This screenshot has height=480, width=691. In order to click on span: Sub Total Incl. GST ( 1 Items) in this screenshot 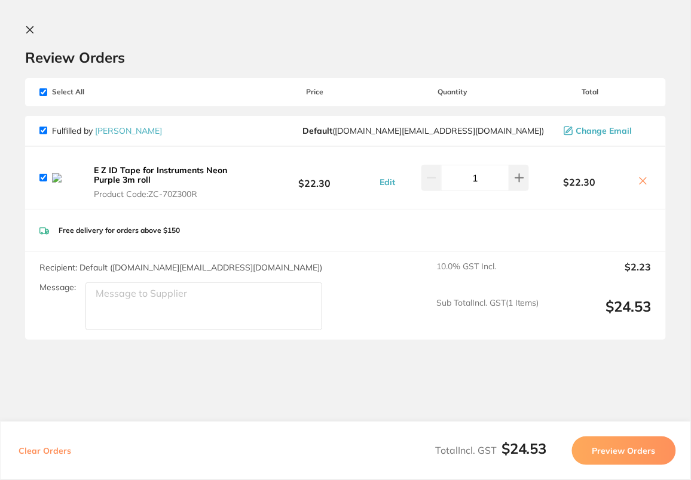, I will do `click(488, 314)`.